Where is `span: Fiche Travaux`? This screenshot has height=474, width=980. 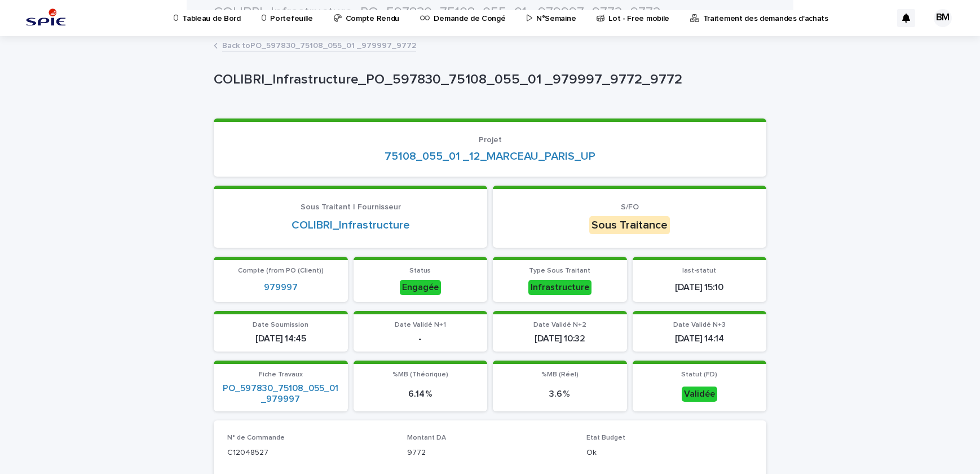
span: Fiche Travaux is located at coordinates (281, 375).